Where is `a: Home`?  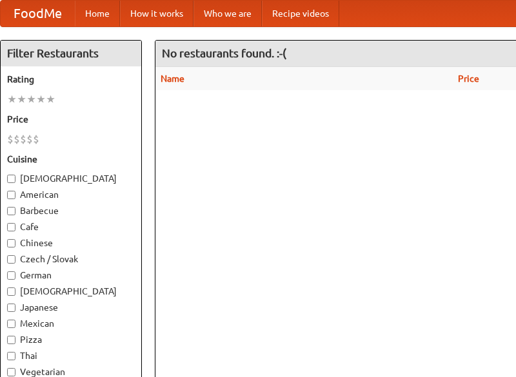 a: Home is located at coordinates (97, 14).